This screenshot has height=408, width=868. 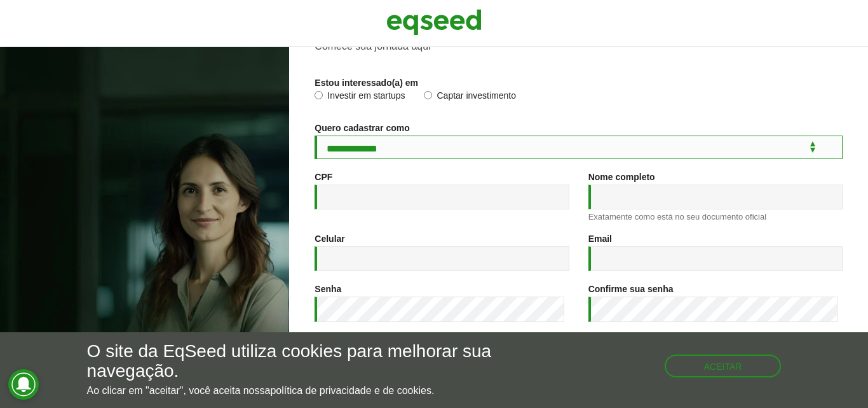 What do you see at coordinates (428, 95) in the screenshot?
I see `input: Captar investimento` at bounding box center [428, 95].